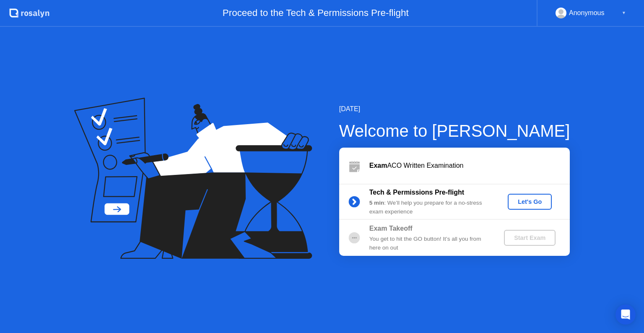 Image resolution: width=644 pixels, height=333 pixels. Describe the element at coordinates (530, 201) in the screenshot. I see `div: Let's Go` at that location.